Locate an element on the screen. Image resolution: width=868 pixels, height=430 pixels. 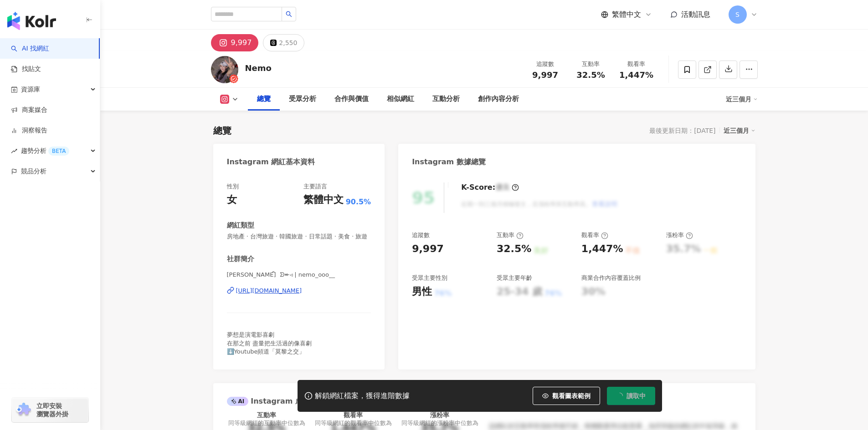
div: 受眾分析 is located at coordinates (302, 99).